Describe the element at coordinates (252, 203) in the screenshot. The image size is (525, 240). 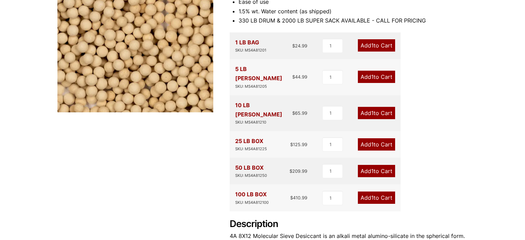
I see `div: SKU: MS4A812100` at that location.